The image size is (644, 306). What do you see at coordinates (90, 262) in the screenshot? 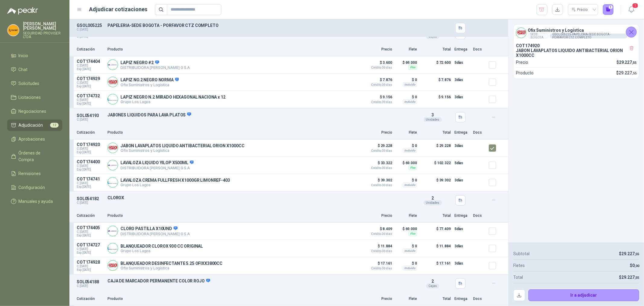
I see `p: COT174928` at bounding box center [90, 262].